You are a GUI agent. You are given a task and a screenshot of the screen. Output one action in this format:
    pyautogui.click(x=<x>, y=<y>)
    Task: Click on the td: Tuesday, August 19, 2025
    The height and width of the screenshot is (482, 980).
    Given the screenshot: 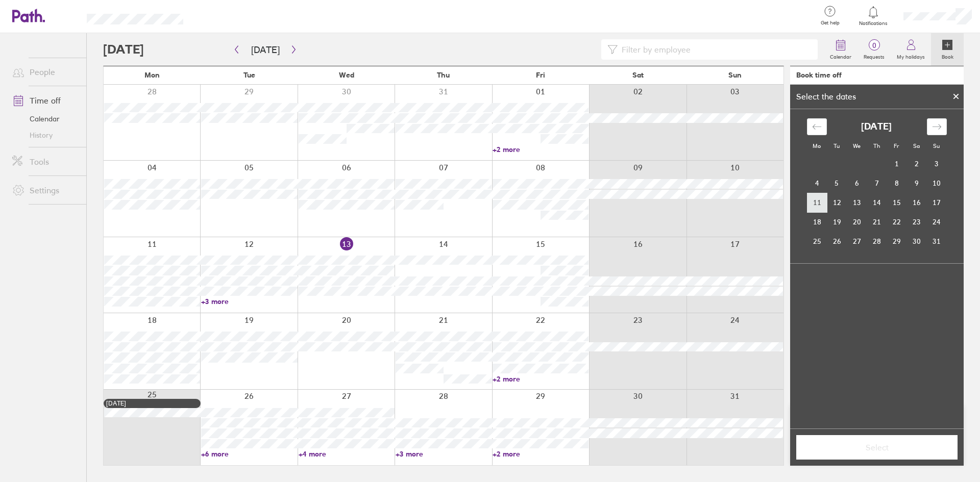 What is the action you would take?
    pyautogui.click(x=836, y=222)
    